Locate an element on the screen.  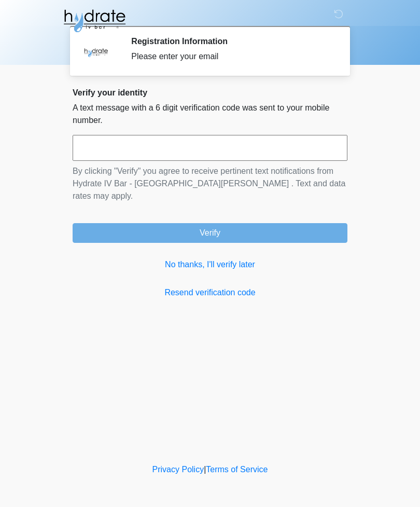
h2: Verify your identity is located at coordinates (210, 92).